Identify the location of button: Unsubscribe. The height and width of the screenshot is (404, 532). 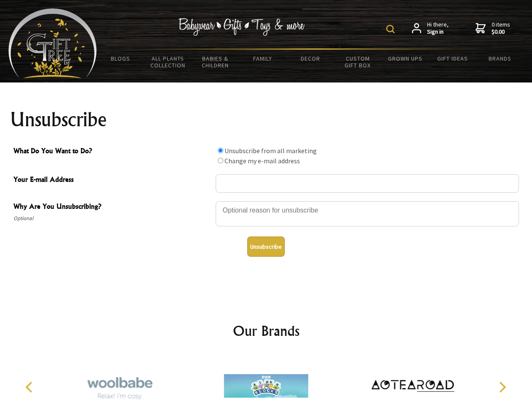
(266, 247).